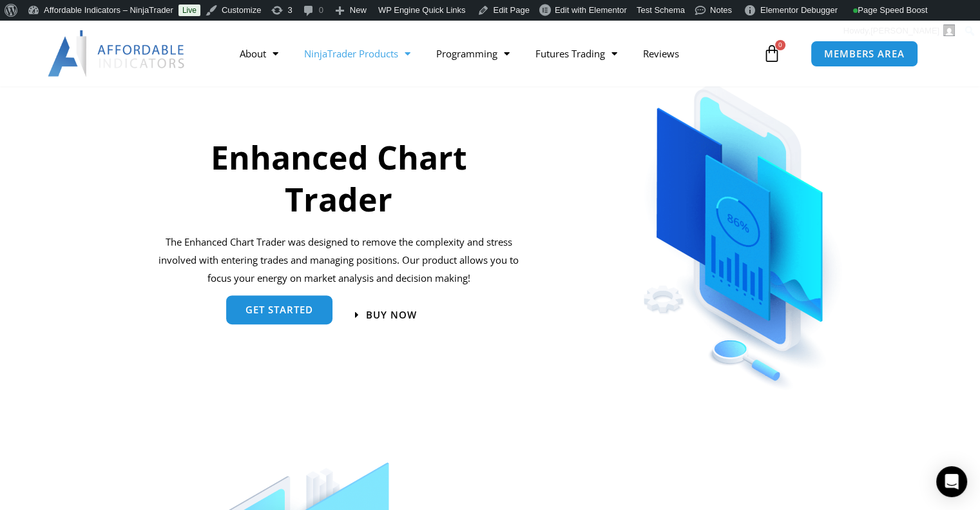 The width and height of the screenshot is (980, 510). What do you see at coordinates (338, 261) in the screenshot?
I see `p: The Enhanced Chart Trader was designed to remove the complexity and stress involved with entering...` at bounding box center [338, 261].